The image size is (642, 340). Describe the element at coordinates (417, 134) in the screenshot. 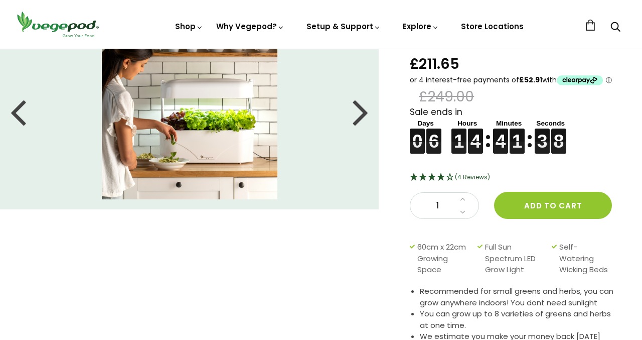

I see `figure: 0` at that location.